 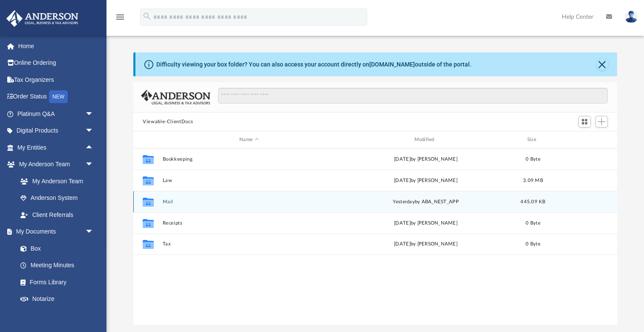 What do you see at coordinates (413, 96) in the screenshot?
I see `input: Search files and folders` at bounding box center [413, 96].